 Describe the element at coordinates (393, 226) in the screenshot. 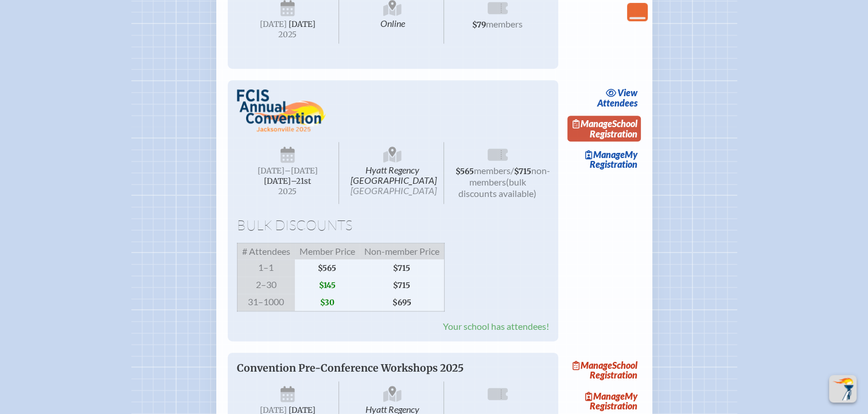

I see `h1: Bulk Discounts` at that location.